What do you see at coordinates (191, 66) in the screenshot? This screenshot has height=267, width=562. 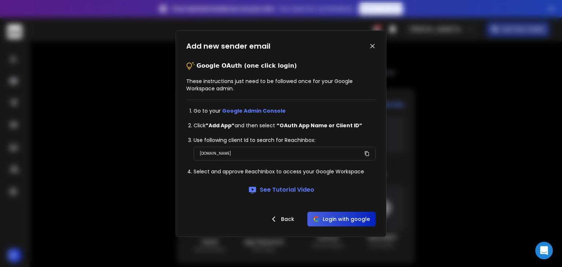 I see `img: tips` at bounding box center [191, 66].